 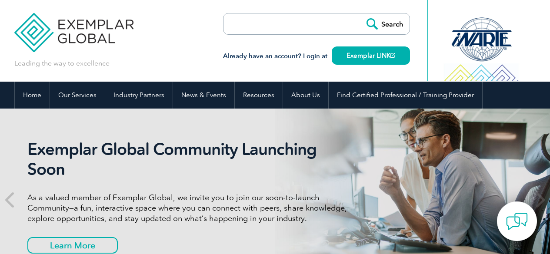 What do you see at coordinates (306, 95) in the screenshot?
I see `a: About Us` at bounding box center [306, 95].